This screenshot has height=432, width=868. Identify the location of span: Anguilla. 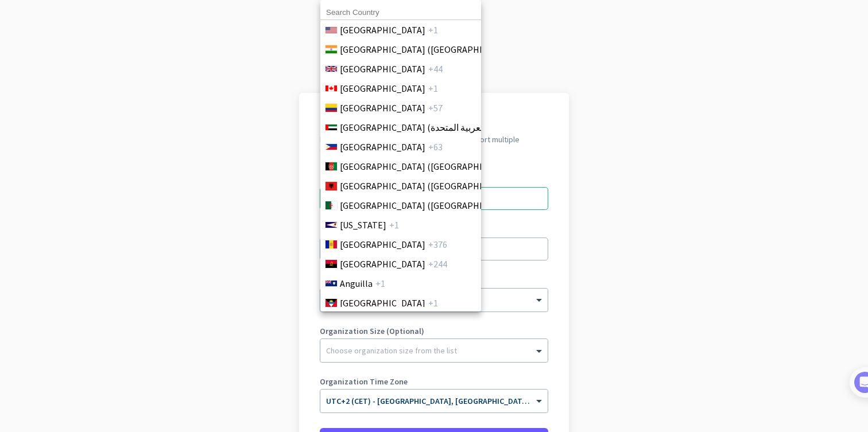
(356, 284).